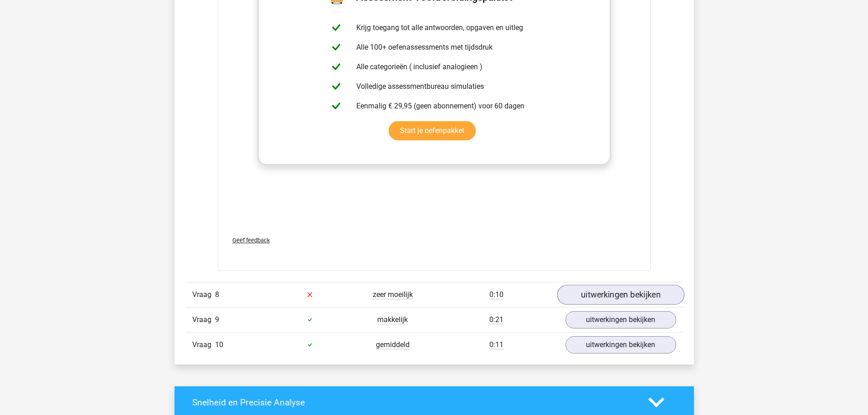 This screenshot has height=415, width=868. Describe the element at coordinates (413, 402) in the screenshot. I see `h4: Snelheid en Precisie Analyse` at that location.